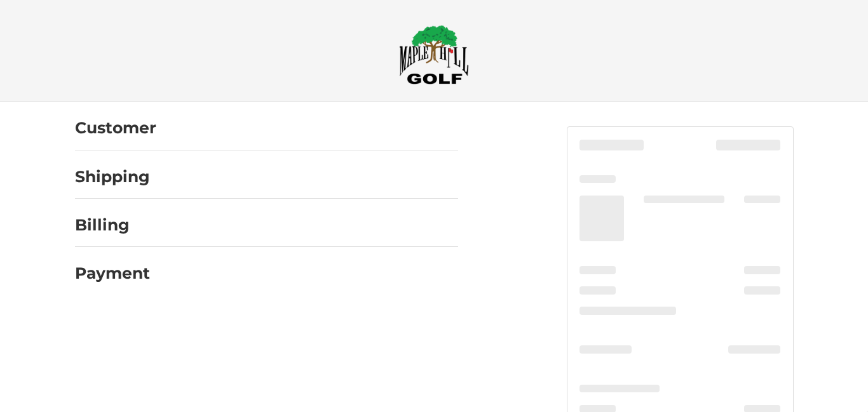  What do you see at coordinates (112, 225) in the screenshot?
I see `h2: Billing` at bounding box center [112, 225].